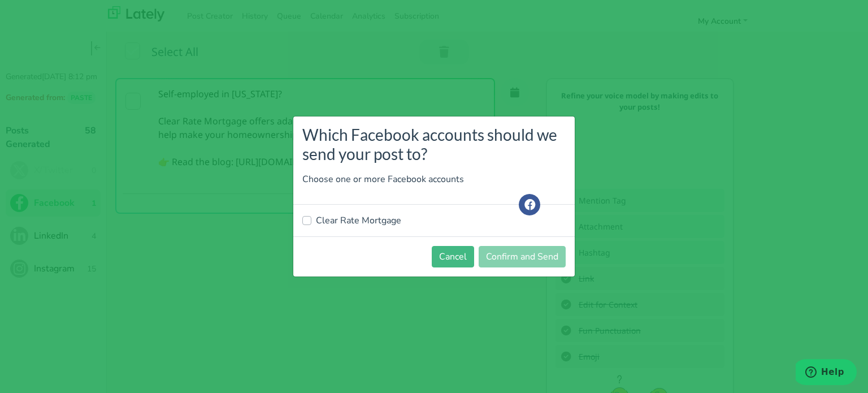 This screenshot has width=868, height=393. Describe the element at coordinates (434, 144) in the screenshot. I see `h3: Which Facebook accounts should we send your post to?` at that location.